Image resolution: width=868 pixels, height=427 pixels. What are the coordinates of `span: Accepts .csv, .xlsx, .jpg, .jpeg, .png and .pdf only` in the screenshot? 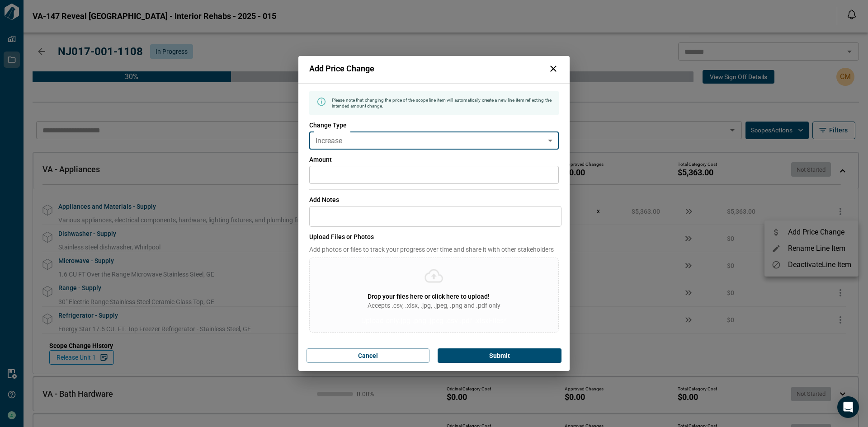 It's located at (434, 306).